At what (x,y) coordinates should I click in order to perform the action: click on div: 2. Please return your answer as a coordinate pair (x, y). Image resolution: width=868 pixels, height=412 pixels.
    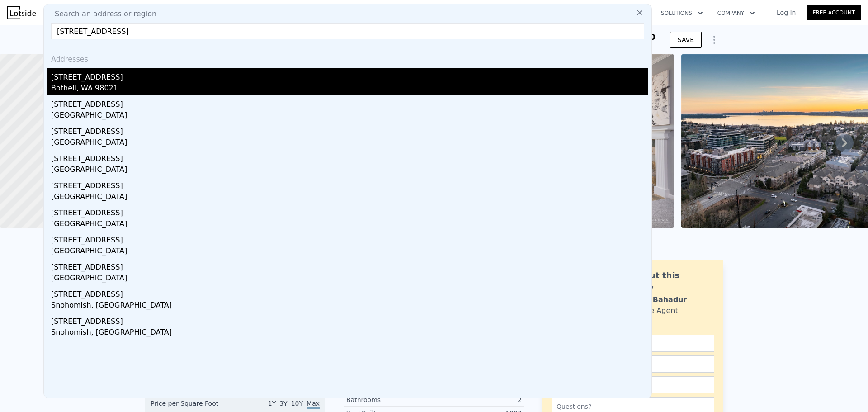
    Looking at the image, I should click on (478, 400).